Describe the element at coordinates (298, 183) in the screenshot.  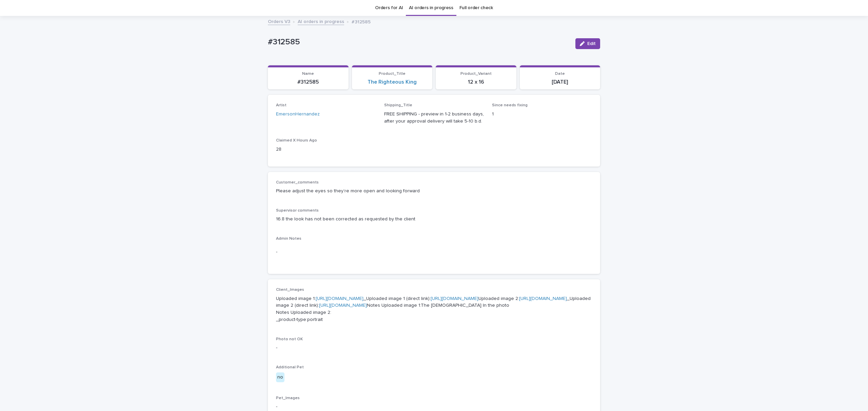
I see `span: Customer_comments` at that location.